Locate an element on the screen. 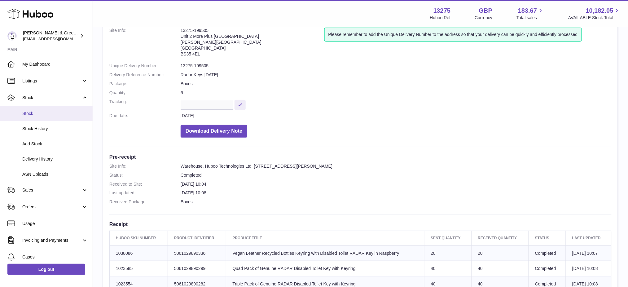  dt: Last updated: is located at coordinates (145, 193).